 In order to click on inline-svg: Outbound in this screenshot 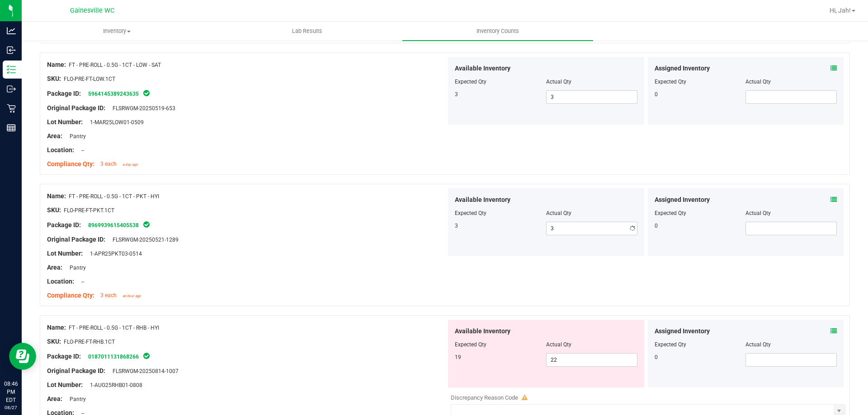, I will do `click(11, 89)`.